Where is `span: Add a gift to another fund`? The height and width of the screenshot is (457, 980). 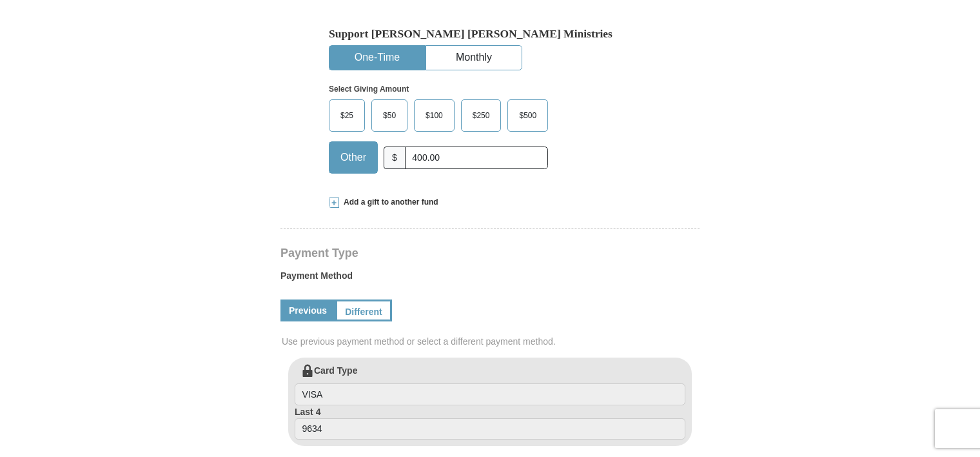 span: Add a gift to another fund is located at coordinates (389, 202).